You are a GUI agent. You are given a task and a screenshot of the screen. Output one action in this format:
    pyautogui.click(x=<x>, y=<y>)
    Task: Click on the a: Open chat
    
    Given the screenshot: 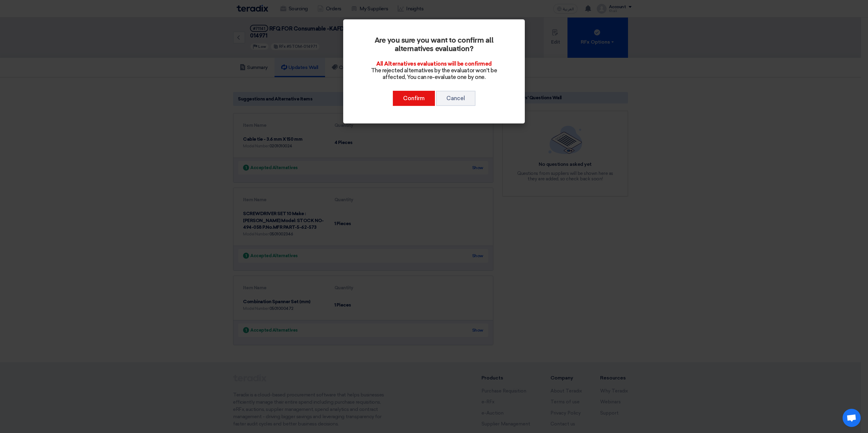 What is the action you would take?
    pyautogui.click(x=852, y=418)
    